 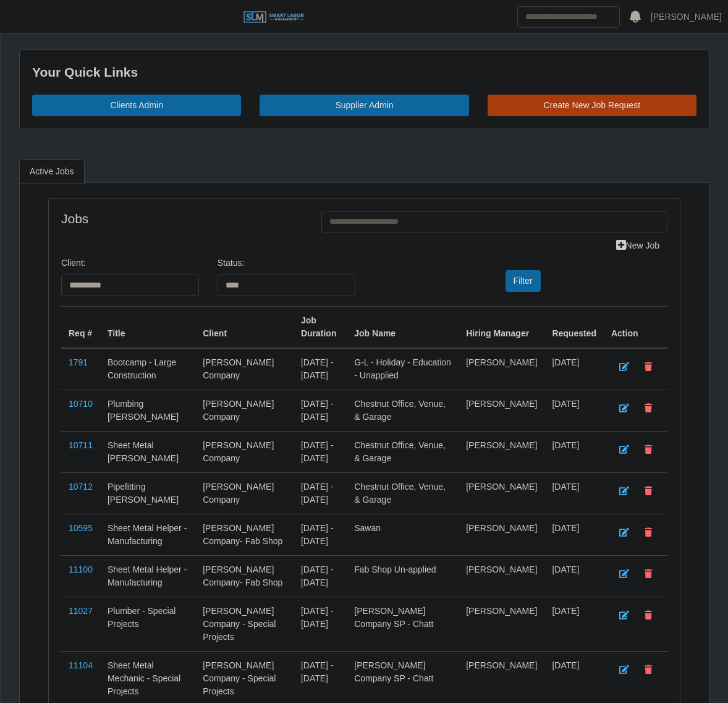 What do you see at coordinates (568, 17) in the screenshot?
I see `input: Search` at bounding box center [568, 17].